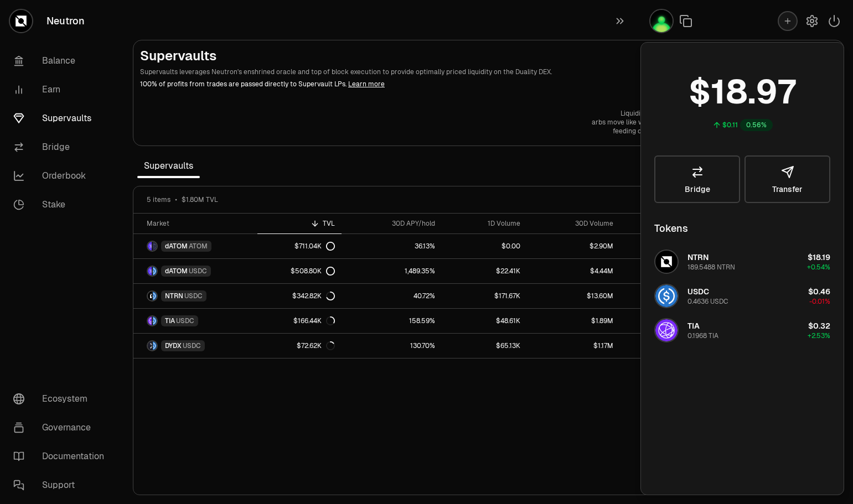  I want to click on span: $0.32, so click(819, 326).